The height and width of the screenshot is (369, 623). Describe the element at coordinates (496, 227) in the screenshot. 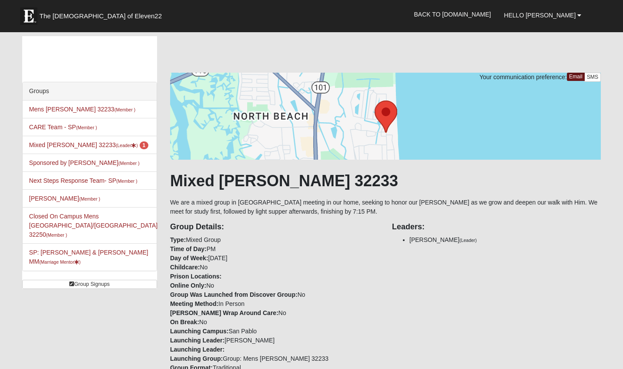

I see `h4: Leaders:` at that location.